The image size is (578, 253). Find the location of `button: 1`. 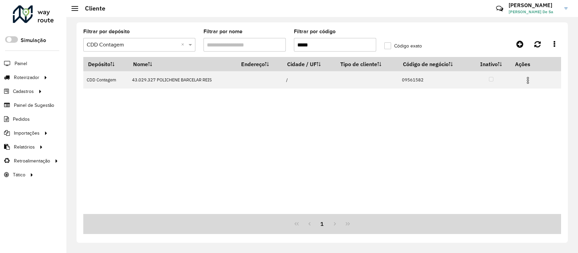

button: 1 is located at coordinates (323, 224).